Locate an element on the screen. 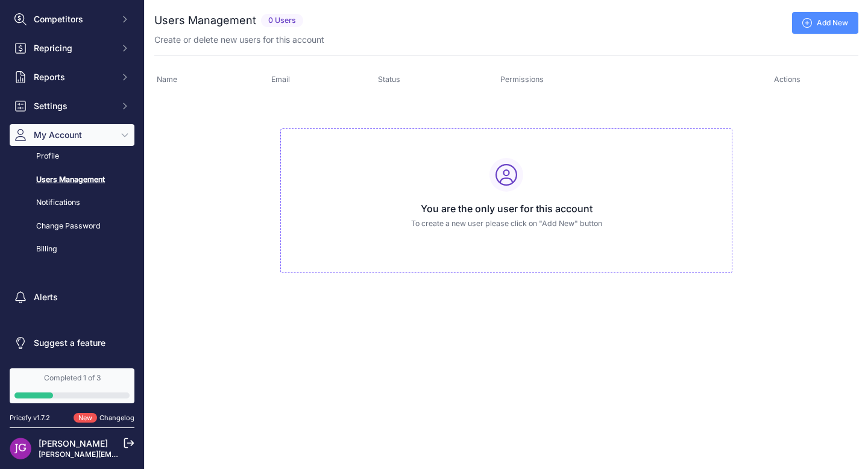  h2: Users Management is located at coordinates (205, 21).